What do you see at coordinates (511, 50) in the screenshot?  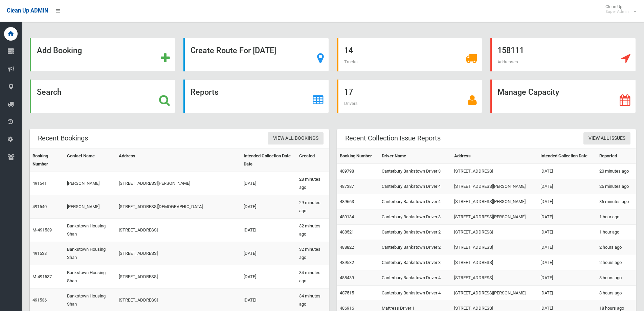 I see `strong: 158111` at bounding box center [511, 50].